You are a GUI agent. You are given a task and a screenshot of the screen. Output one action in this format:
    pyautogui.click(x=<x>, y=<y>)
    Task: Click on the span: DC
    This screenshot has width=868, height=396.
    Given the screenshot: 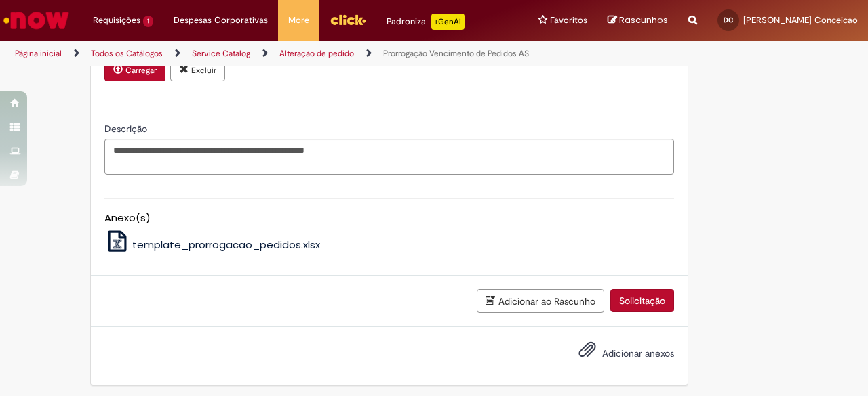 What is the action you would take?
    pyautogui.click(x=728, y=19)
    